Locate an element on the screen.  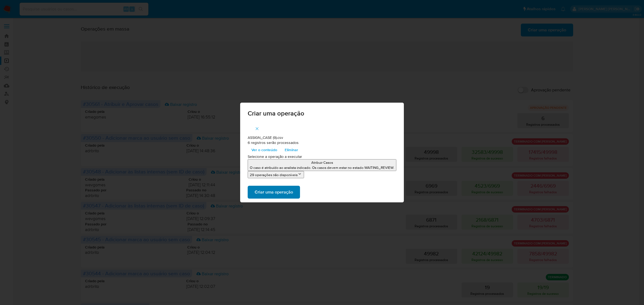
p: ASSIGN_CASE (9).csv is located at coordinates (322, 138).